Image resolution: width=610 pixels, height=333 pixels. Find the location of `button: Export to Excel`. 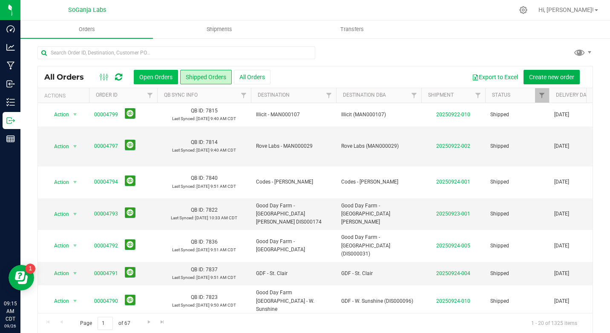

button: Export to Excel is located at coordinates (495, 77).